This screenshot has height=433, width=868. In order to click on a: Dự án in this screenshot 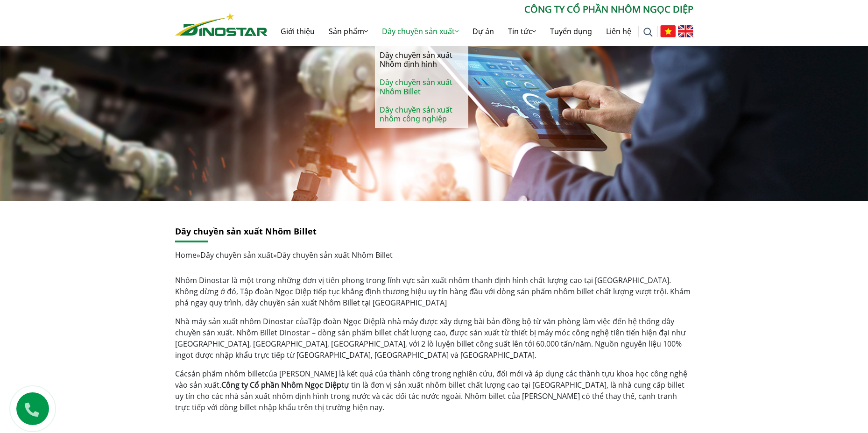, I will do `click(483, 32)`.